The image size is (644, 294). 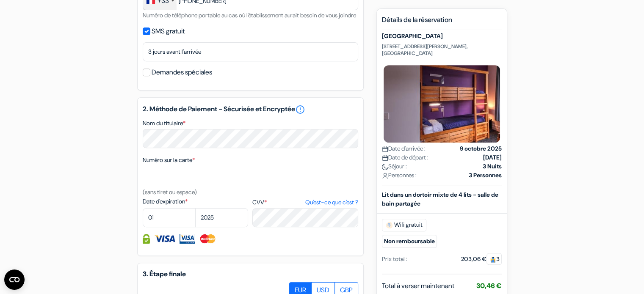 I want to click on label: Demandes spéciales, so click(x=182, y=73).